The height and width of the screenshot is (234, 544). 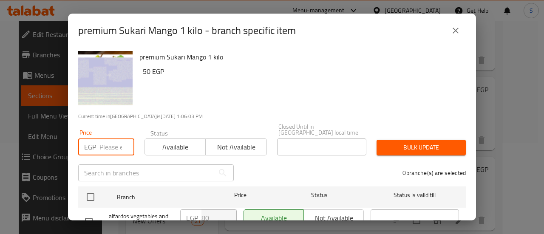 What do you see at coordinates (240, 195) in the screenshot?
I see `span: Price` at bounding box center [240, 195].